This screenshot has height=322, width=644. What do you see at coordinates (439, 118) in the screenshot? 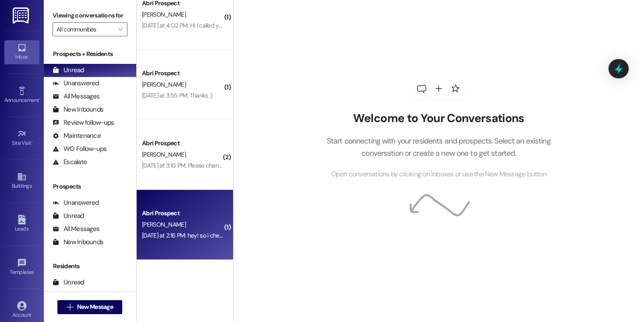
I see `h2: Welcome to Your Conversations` at bounding box center [439, 118].